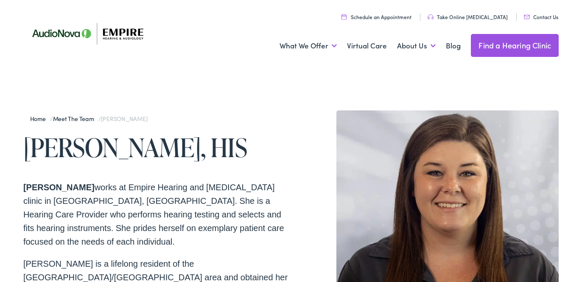 This screenshot has height=282, width=582. Describe the element at coordinates (40, 118) in the screenshot. I see `a: Home` at that location.